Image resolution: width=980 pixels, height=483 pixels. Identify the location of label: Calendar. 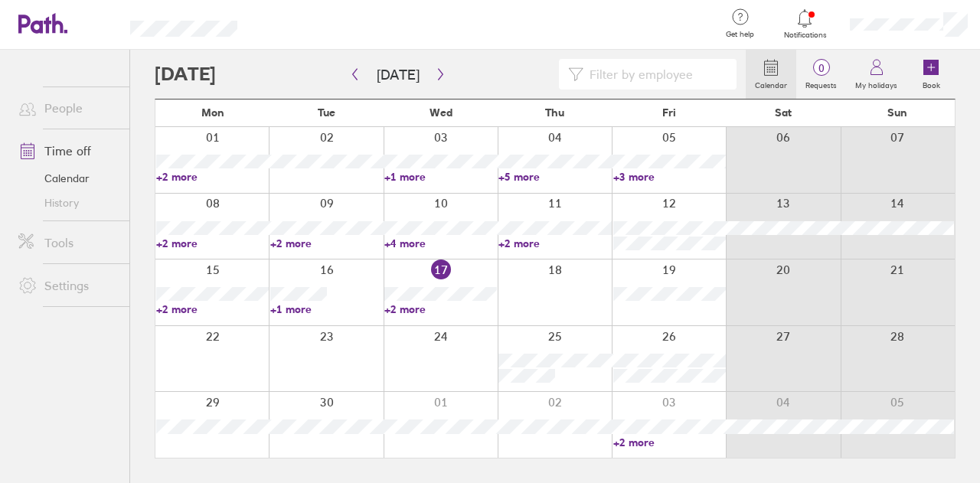
(771, 83).